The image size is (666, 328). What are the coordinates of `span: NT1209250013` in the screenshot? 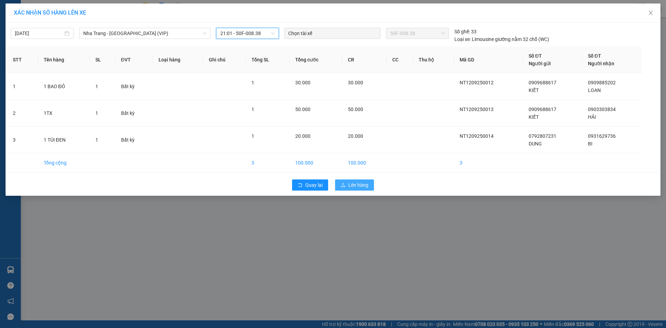 It's located at (477, 109).